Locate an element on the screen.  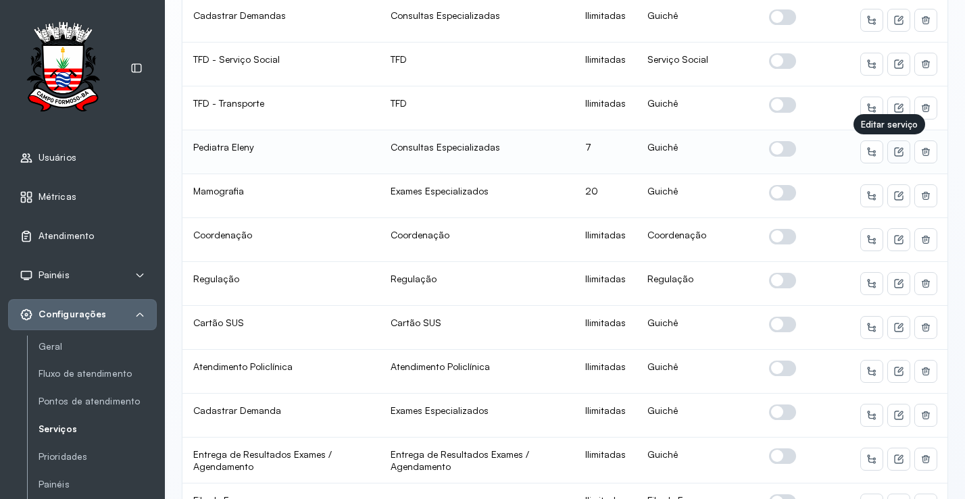
span: Métricas is located at coordinates (57, 197).